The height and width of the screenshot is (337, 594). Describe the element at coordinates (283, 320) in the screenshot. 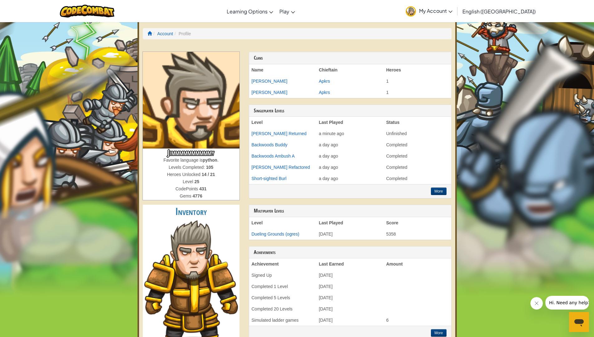

I see `td: Simulated ladder games` at that location.